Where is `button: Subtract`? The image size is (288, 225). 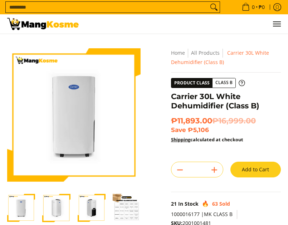
button: Subtract is located at coordinates (180, 170).